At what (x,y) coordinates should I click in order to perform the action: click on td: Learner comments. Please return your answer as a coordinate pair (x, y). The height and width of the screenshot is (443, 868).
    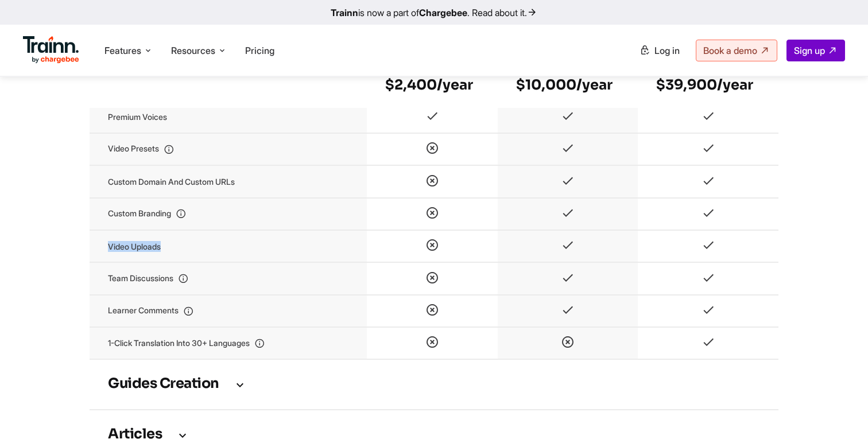
    Looking at the image, I should click on (228, 311).